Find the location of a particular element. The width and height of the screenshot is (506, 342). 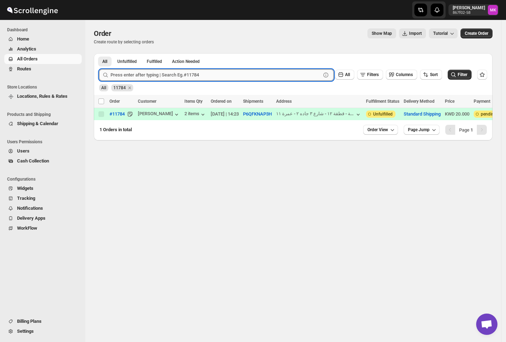

span: Page is located at coordinates (466, 130).